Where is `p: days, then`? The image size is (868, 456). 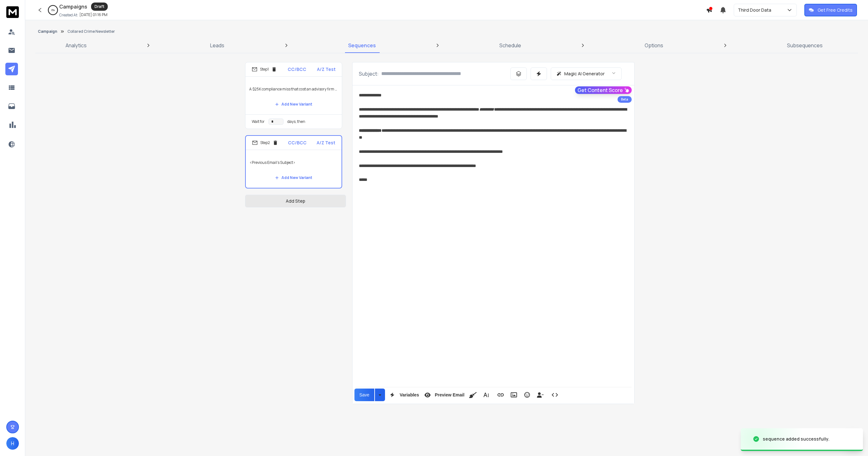 p: days, then is located at coordinates (296, 121).